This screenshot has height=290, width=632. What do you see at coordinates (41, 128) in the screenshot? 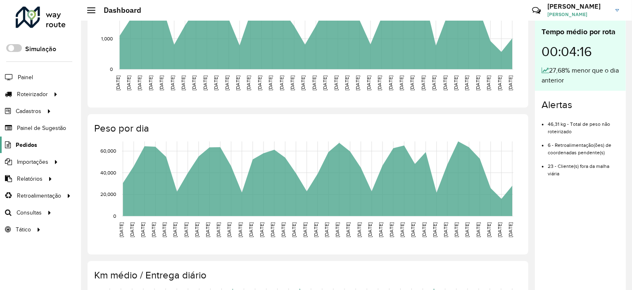
I see `span: Painel de Sugestão` at bounding box center [41, 128].